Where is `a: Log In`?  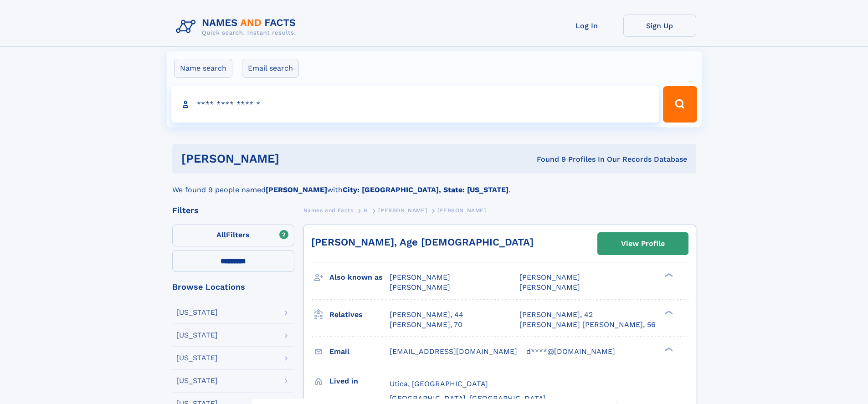
a: Log In is located at coordinates (587, 25).